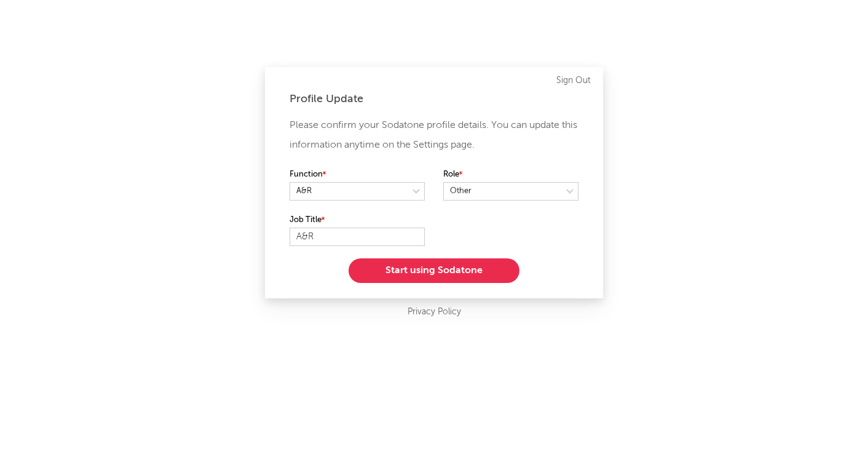 The width and height of the screenshot is (868, 454). I want to click on label: Role, so click(511, 175).